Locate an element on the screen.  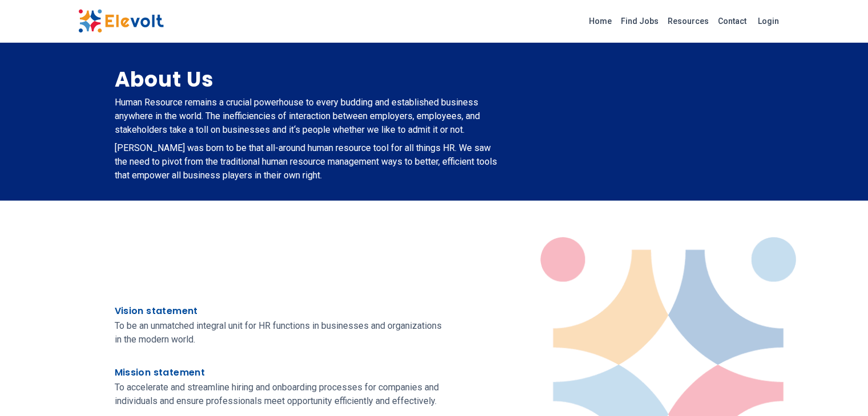
h2: About Us is located at coordinates (434, 80).